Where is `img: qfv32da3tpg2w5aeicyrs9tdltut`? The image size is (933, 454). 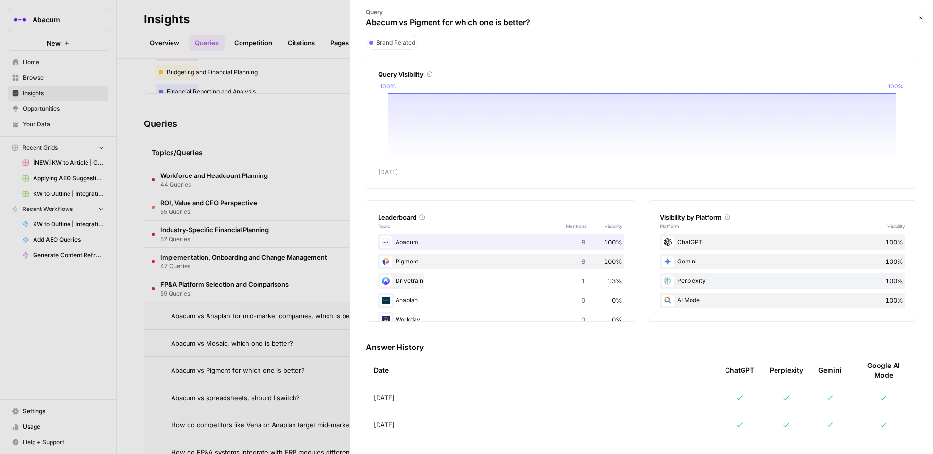
img: qfv32da3tpg2w5aeicyrs9tdltut is located at coordinates (386, 262).